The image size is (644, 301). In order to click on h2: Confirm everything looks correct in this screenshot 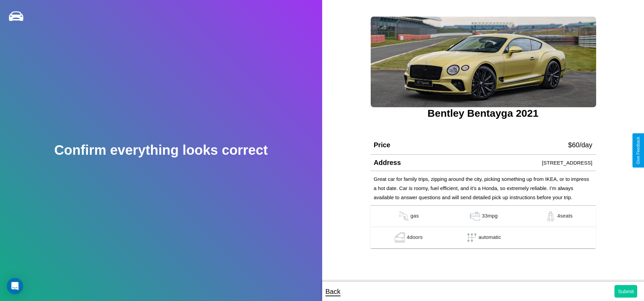, I will do `click(161, 150)`.